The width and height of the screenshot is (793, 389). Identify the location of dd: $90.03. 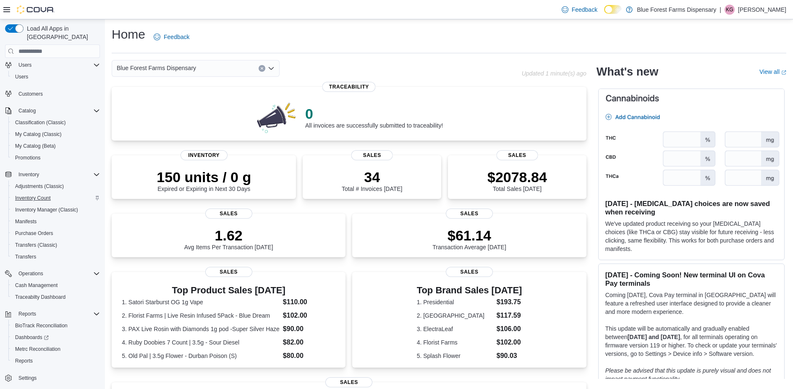
(509, 356).